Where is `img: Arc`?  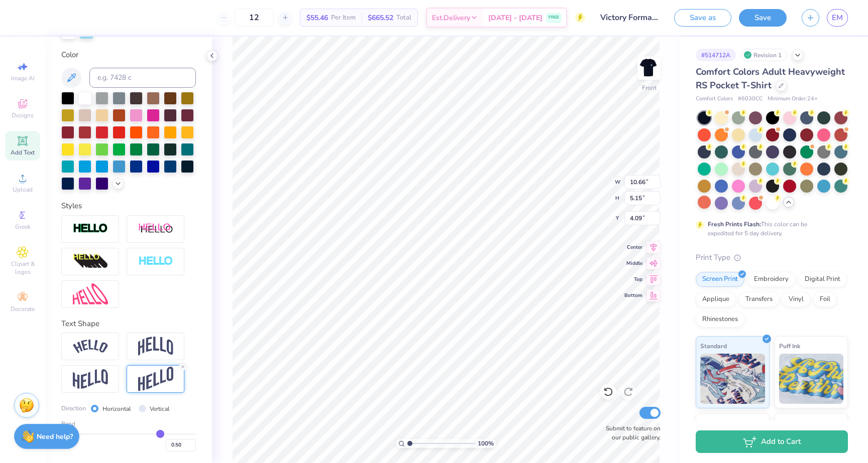
img: Arc is located at coordinates (91, 347).